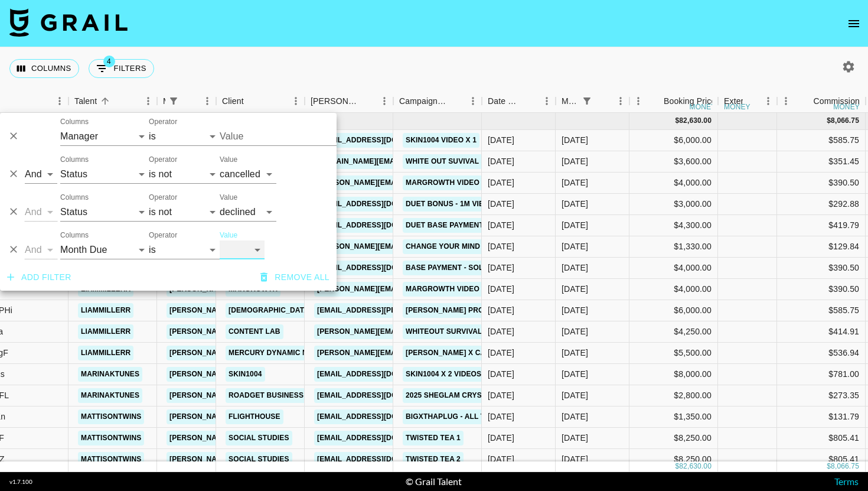  Describe the element at coordinates (674, 226) in the screenshot. I see `div: $4,300.00` at that location.